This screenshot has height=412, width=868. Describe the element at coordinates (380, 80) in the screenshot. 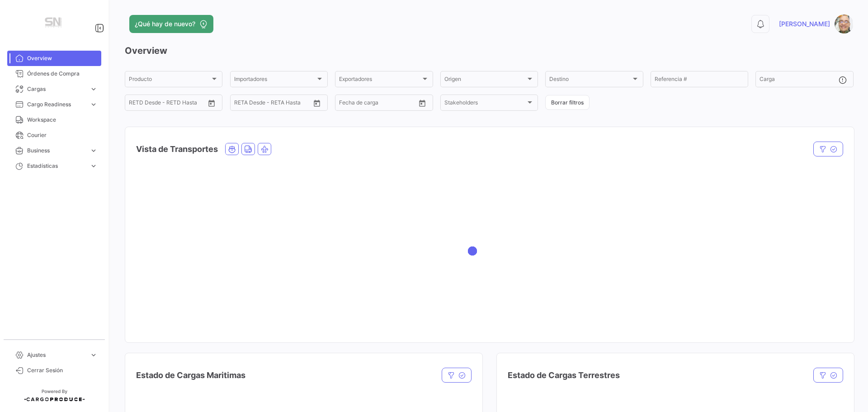

I see `span: Exportadores` at that location.